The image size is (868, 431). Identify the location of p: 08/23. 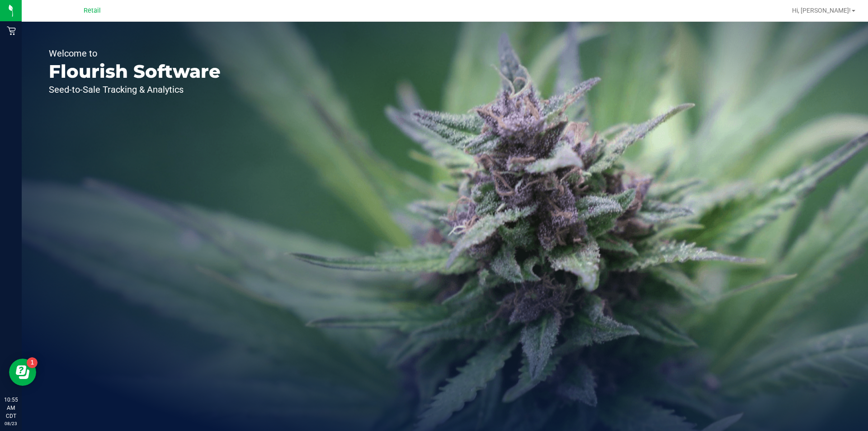
(11, 424).